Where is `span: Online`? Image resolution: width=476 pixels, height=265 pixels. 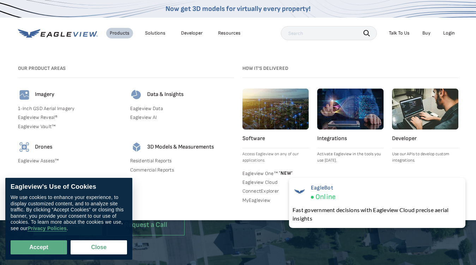 span: Online is located at coordinates (326, 197).